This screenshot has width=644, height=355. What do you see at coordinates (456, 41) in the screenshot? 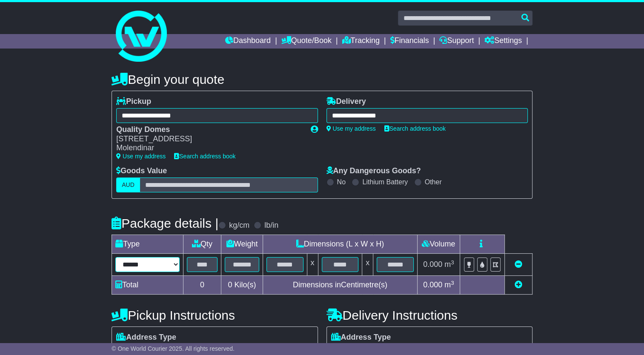
I see `a: Support` at bounding box center [456, 41].